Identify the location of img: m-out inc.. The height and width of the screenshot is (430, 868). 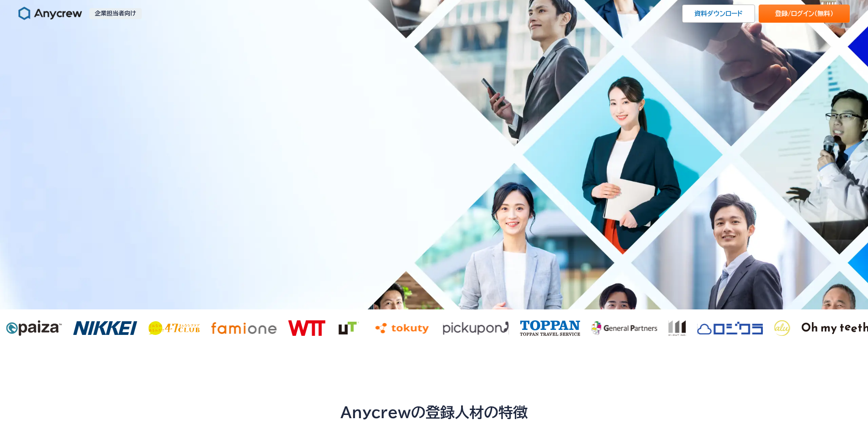
(623, 328).